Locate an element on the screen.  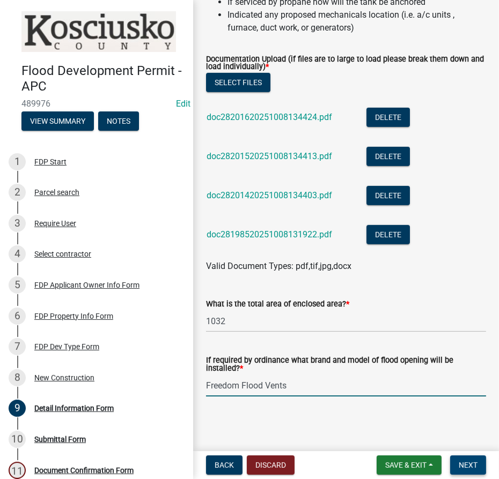
div: Detail Information Form is located at coordinates (74, 409).